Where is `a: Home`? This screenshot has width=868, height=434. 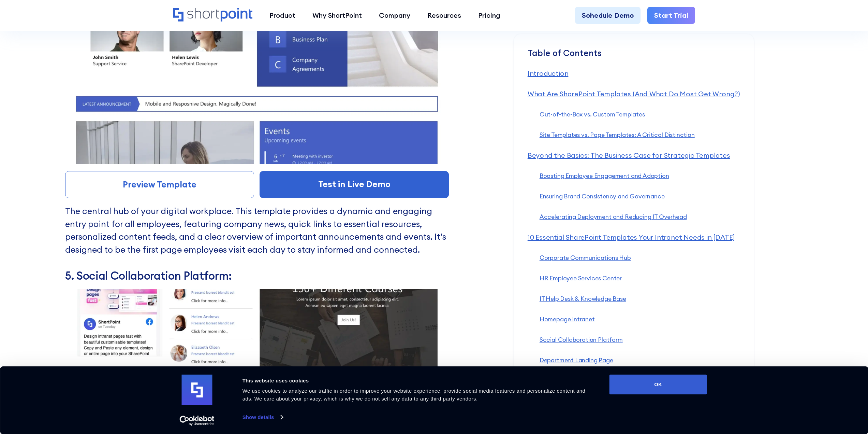 a: Home is located at coordinates (213, 15).